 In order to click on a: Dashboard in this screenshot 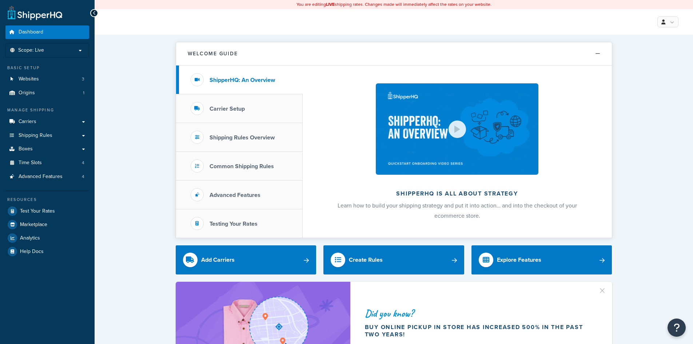, I will do `click(47, 32)`.